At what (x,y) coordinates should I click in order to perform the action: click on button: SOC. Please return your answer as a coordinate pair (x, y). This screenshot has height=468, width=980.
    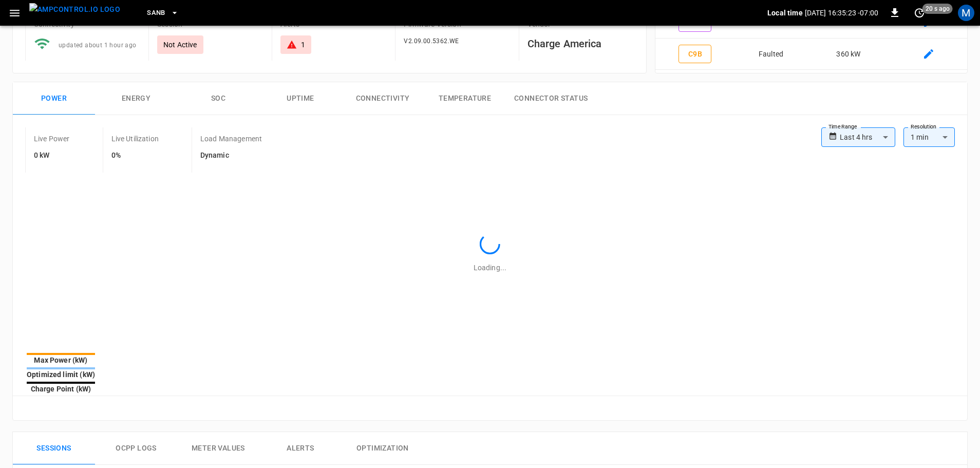
    Looking at the image, I should click on (218, 98).